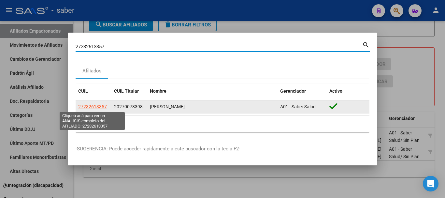  What do you see at coordinates (212, 91) in the screenshot?
I see `datatable-header-cell: Nombre` at bounding box center [212, 91].